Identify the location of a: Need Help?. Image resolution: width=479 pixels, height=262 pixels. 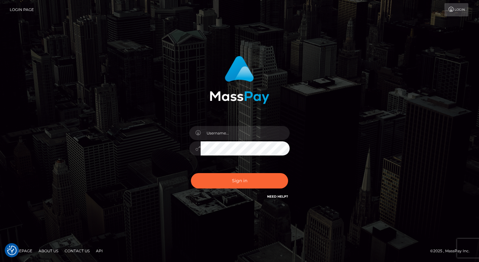
(278, 196).